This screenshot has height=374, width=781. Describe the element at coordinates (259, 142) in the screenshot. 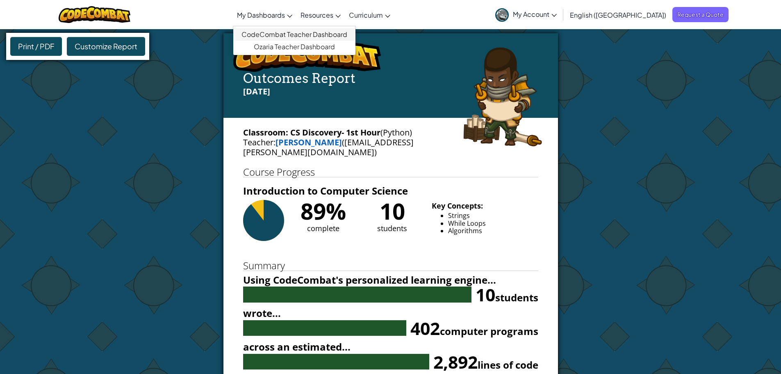

I see `span: Teacher:` at that location.